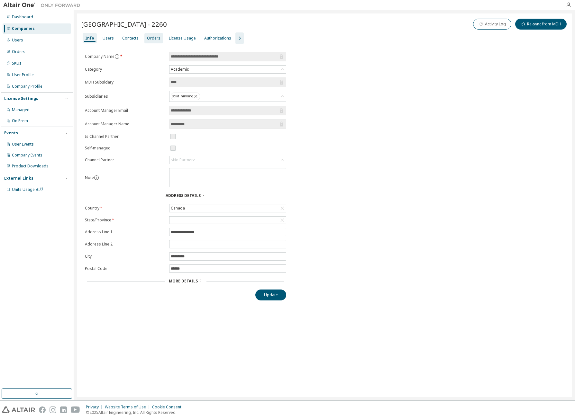  I want to click on label: Address Line 2, so click(125, 244).